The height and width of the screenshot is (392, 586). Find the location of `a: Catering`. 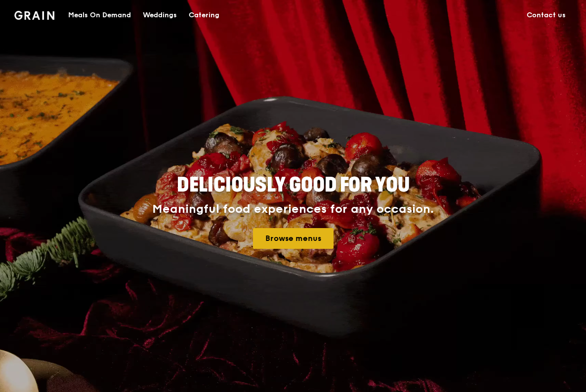

a: Catering is located at coordinates (204, 15).